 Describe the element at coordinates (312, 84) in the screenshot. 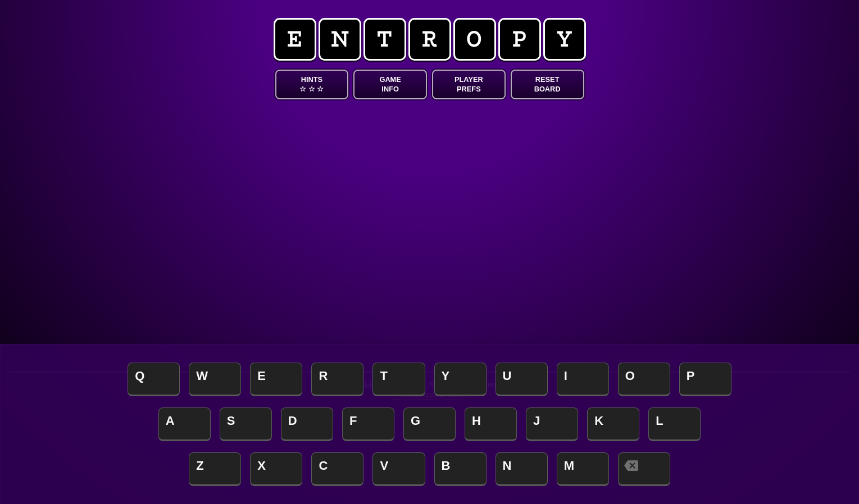

I see `button: Hints☆ ☆ ☆` at that location.